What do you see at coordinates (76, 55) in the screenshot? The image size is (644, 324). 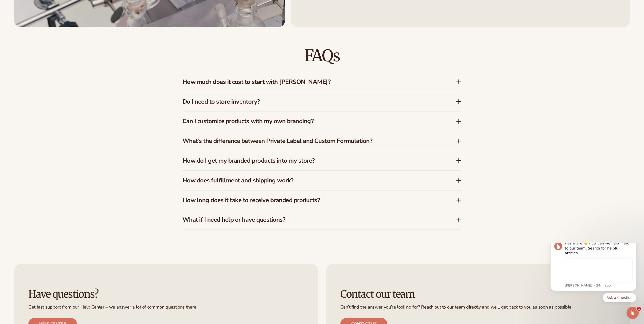 I see `button: Quick reply: Ask a question` at bounding box center [76, 55].